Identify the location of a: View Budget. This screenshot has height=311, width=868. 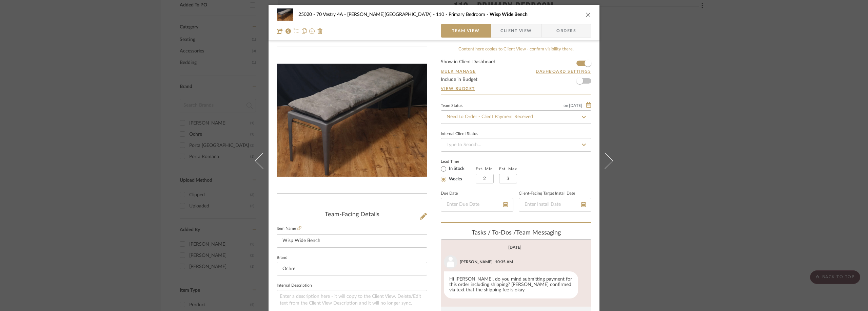
(516, 89).